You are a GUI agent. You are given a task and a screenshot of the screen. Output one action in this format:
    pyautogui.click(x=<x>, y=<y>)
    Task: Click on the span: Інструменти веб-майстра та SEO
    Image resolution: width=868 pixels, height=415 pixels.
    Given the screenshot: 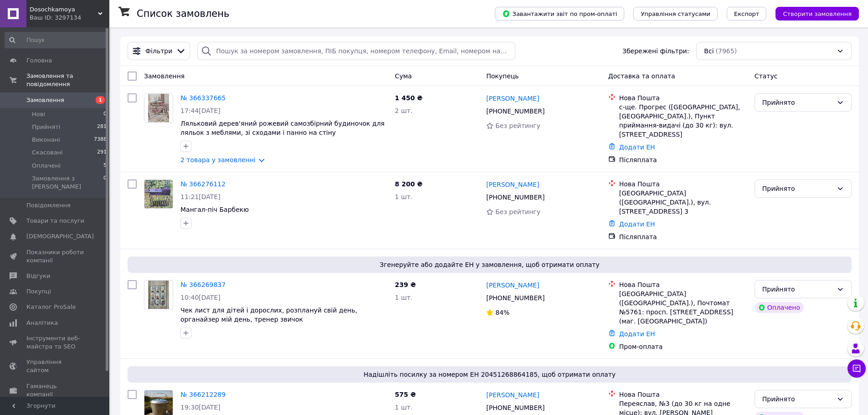 What is the action you would take?
    pyautogui.click(x=55, y=342)
    